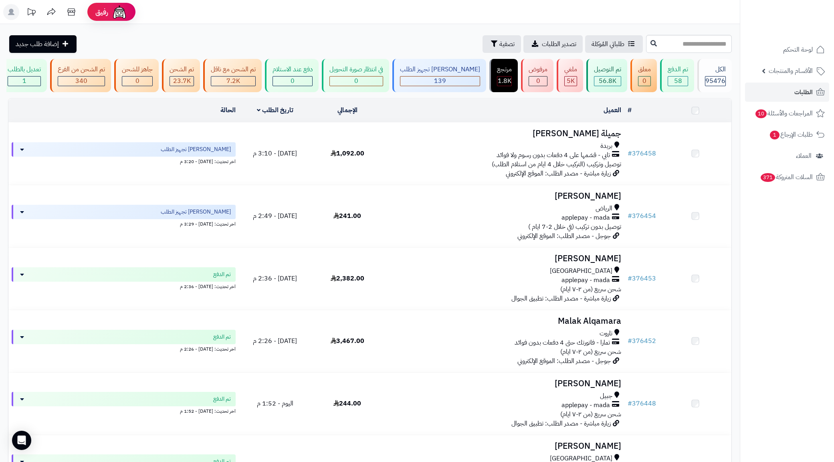 The height and width of the screenshot is (462, 834). What do you see at coordinates (81, 81) in the screenshot?
I see `span: 340` at bounding box center [81, 81].